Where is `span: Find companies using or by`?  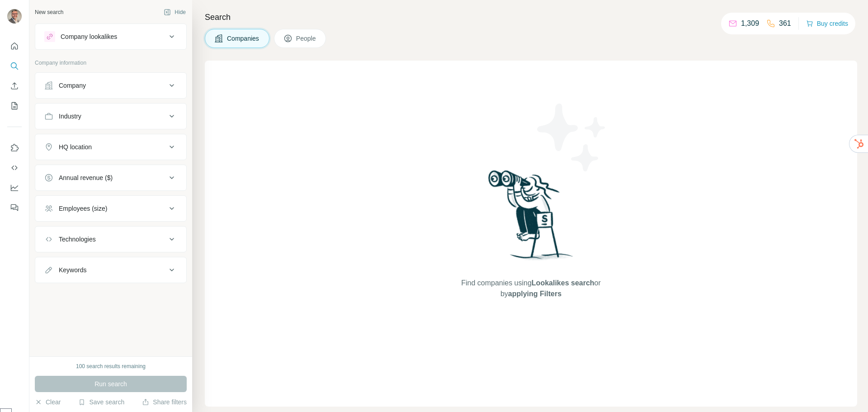
span: Find companies using or by is located at coordinates (530, 289).